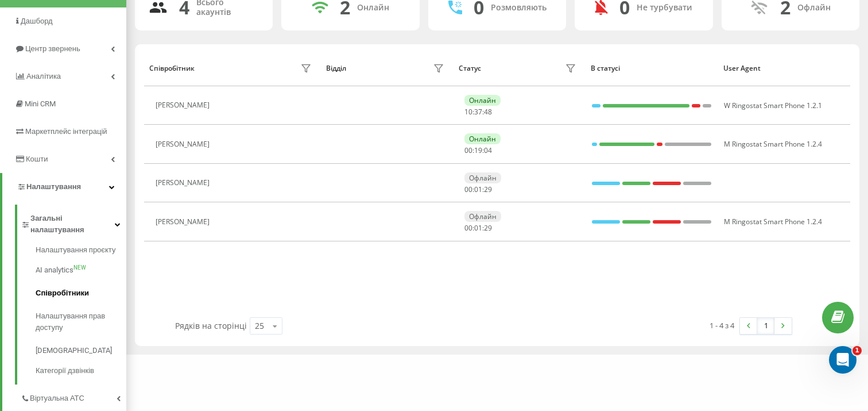 The width and height of the screenshot is (868, 411). I want to click on span: 1, so click(857, 350).